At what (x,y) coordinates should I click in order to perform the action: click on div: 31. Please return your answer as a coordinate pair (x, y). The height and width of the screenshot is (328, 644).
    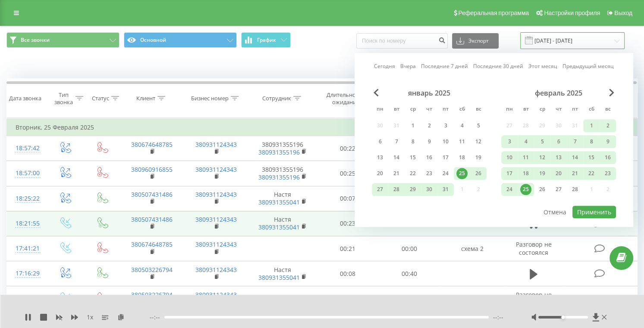
    Looking at the image, I should click on (445, 189).